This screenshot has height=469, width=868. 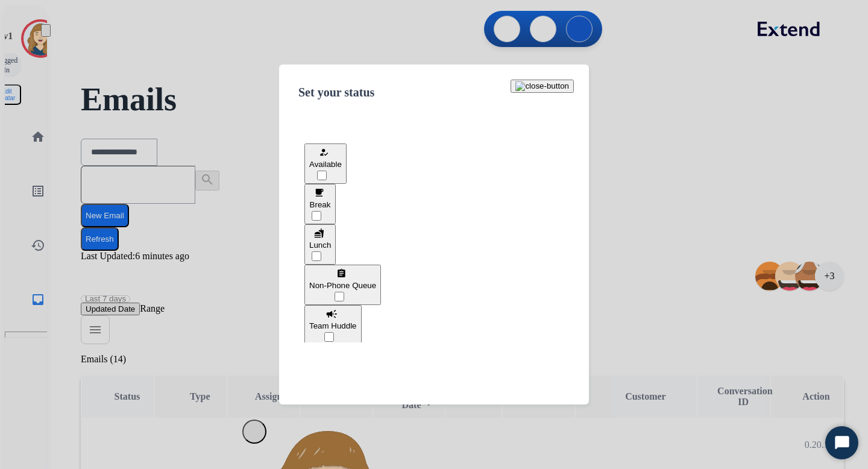 I want to click on button: Available, so click(x=325, y=163).